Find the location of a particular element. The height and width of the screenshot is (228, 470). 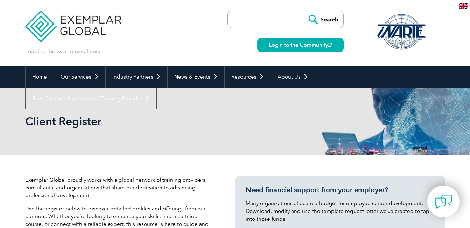

a: Our Services is located at coordinates (79, 77).